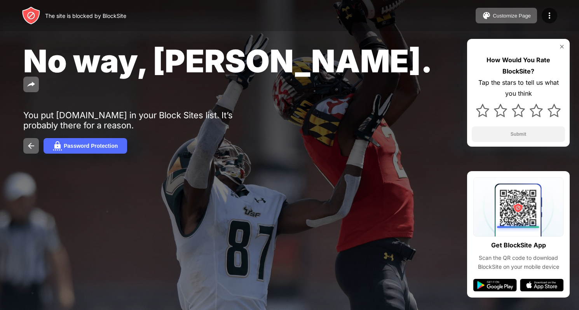 The height and width of the screenshot is (310, 579). I want to click on img: rate-us-close.svg, so click(562, 47).